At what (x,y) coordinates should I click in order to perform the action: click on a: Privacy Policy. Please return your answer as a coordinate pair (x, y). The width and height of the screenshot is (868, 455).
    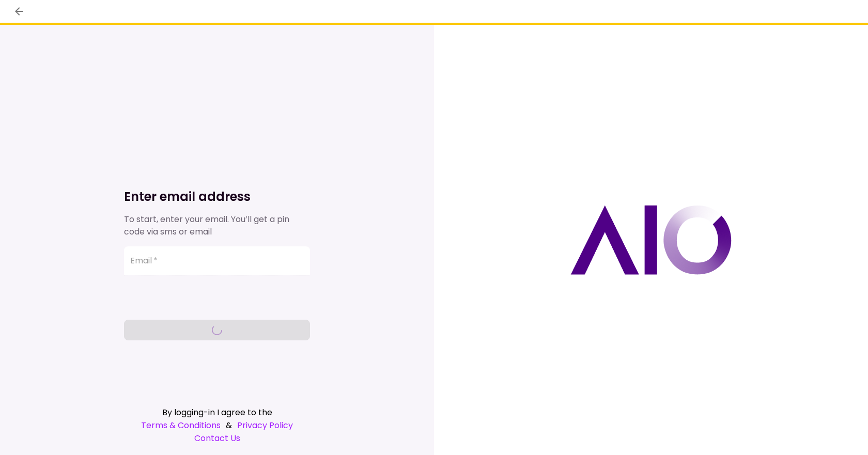
    Looking at the image, I should click on (265, 425).